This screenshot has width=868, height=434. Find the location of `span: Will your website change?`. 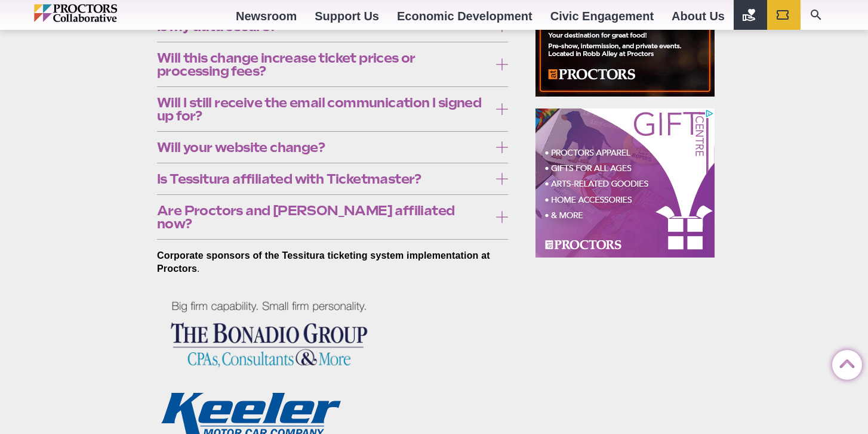

span: Will your website change? is located at coordinates (323, 147).